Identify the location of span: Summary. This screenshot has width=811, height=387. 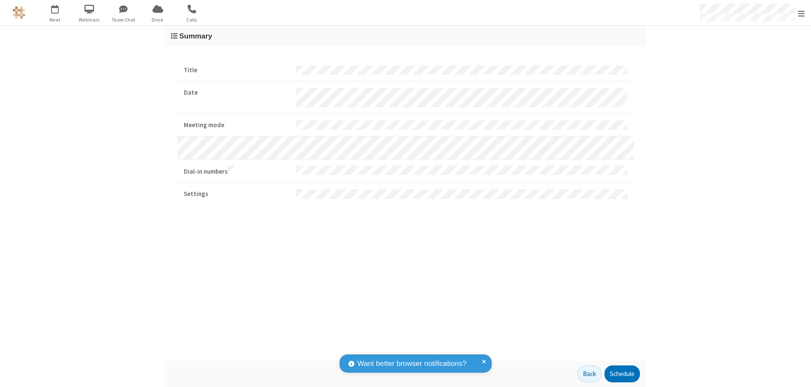
(195, 36).